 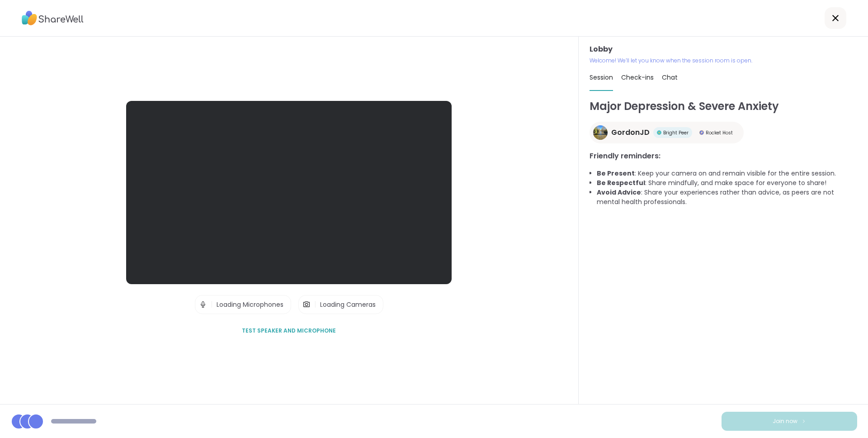 What do you see at coordinates (250, 304) in the screenshot?
I see `span: Loading Microphones` at bounding box center [250, 304].